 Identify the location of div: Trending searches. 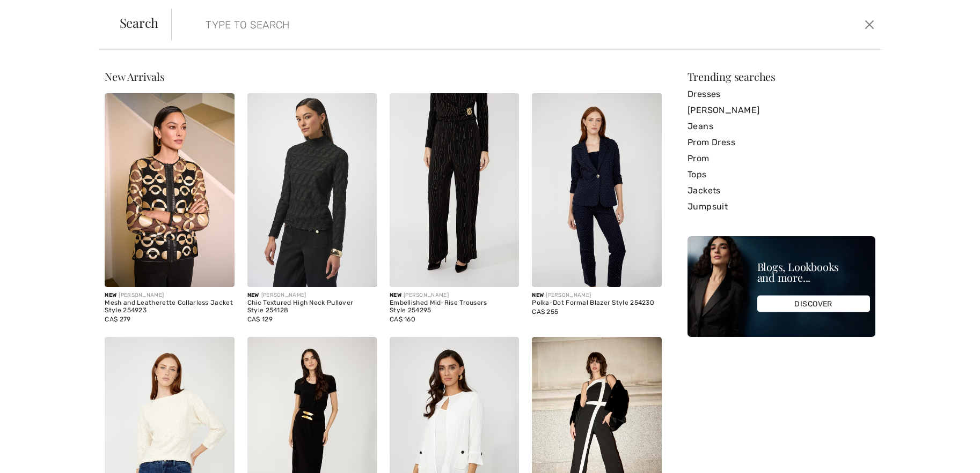
(781, 77).